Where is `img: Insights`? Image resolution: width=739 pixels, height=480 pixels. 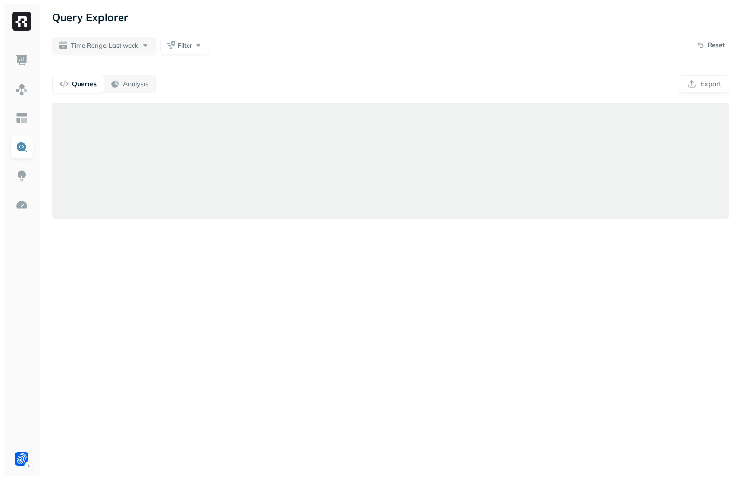 img: Insights is located at coordinates (22, 176).